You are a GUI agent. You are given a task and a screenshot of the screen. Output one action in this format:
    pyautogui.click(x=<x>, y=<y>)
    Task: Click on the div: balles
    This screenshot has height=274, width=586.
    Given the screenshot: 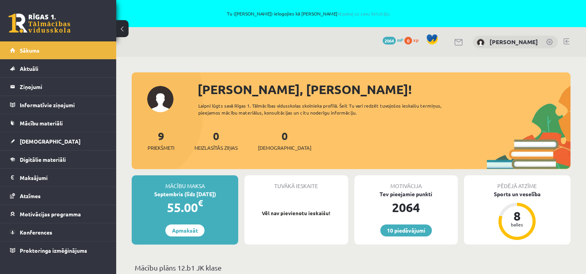 What is the action you would take?
    pyautogui.click(x=517, y=225)
    